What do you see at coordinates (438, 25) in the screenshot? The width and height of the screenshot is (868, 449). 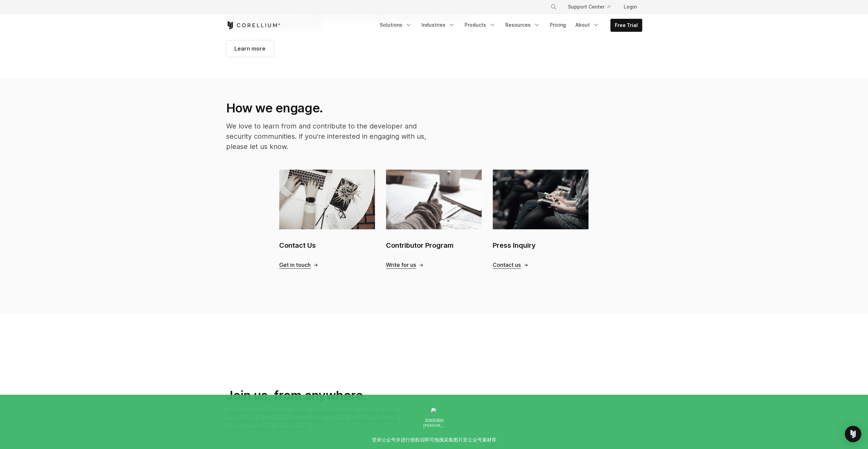 I see `a: Industries` at bounding box center [438, 25].